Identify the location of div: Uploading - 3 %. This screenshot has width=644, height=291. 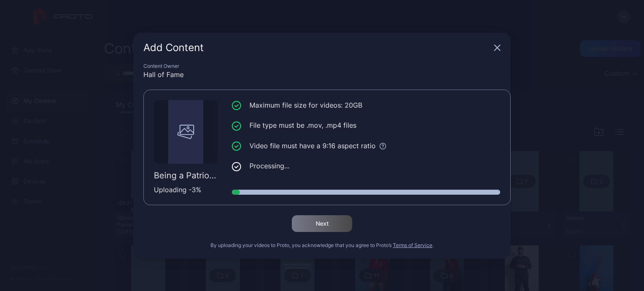
(186, 189).